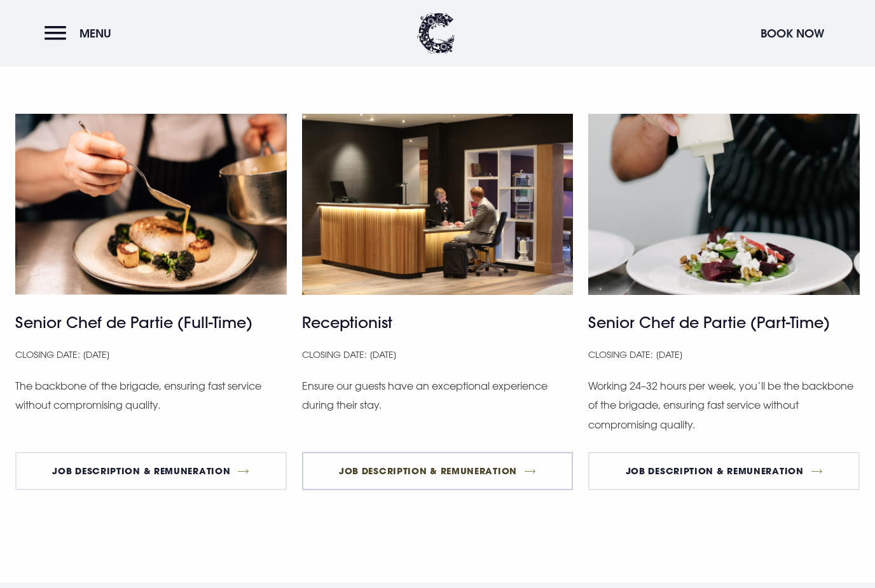  Describe the element at coordinates (438, 322) in the screenshot. I see `h4: Receptionist` at that location.